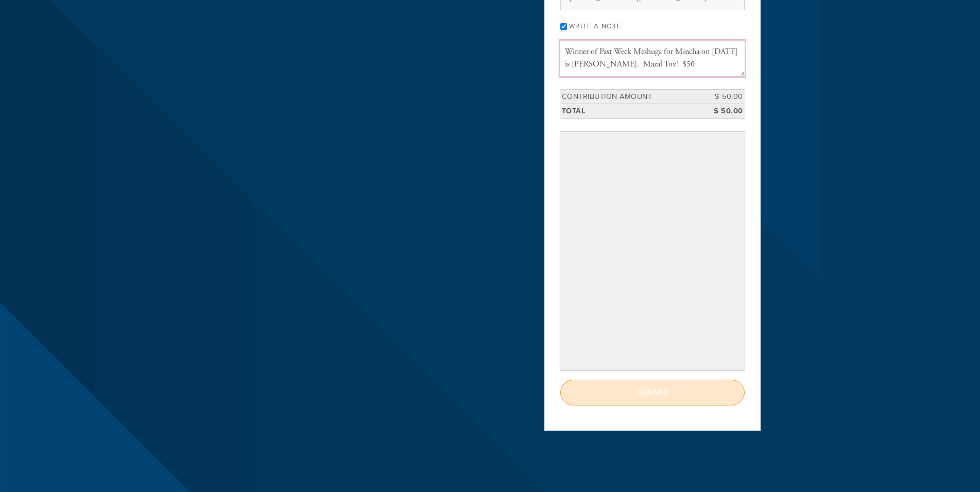 This screenshot has width=980, height=492. Describe the element at coordinates (596, 26) in the screenshot. I see `label: Write a note` at that location.